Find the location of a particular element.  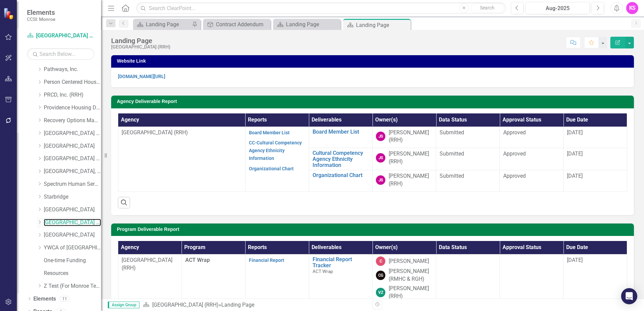

a: One-time Funding is located at coordinates (72, 260).